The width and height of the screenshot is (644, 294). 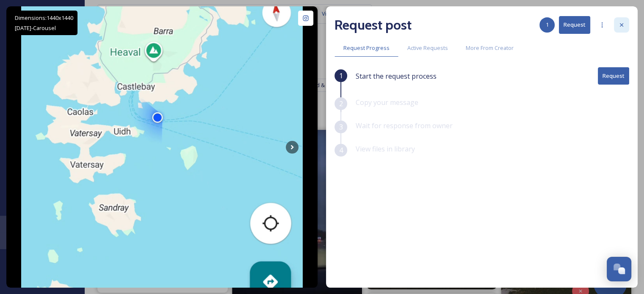 I want to click on span: More From Creator, so click(x=489, y=48).